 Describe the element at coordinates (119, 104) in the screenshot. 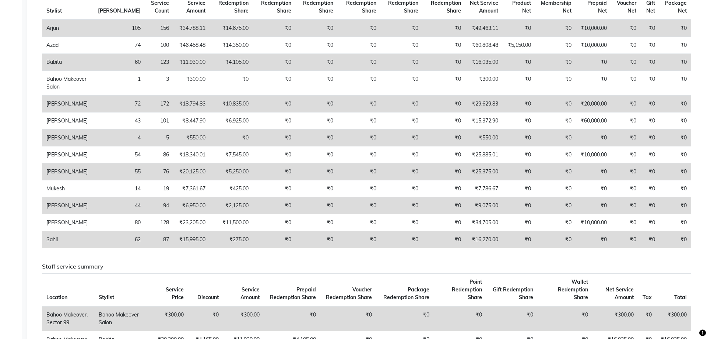

I see `td: 72` at that location.